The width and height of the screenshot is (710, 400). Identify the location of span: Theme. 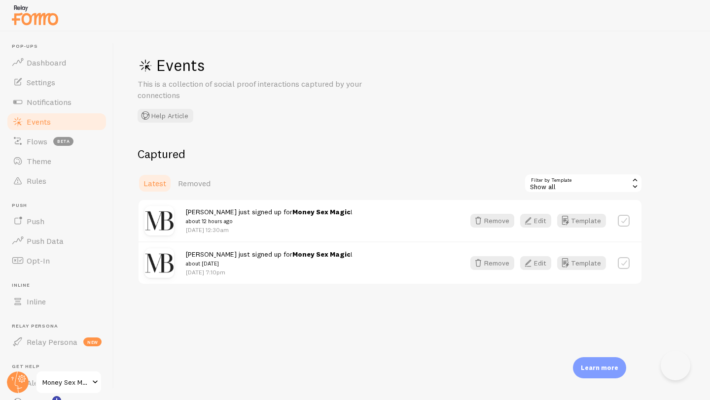
(39, 161).